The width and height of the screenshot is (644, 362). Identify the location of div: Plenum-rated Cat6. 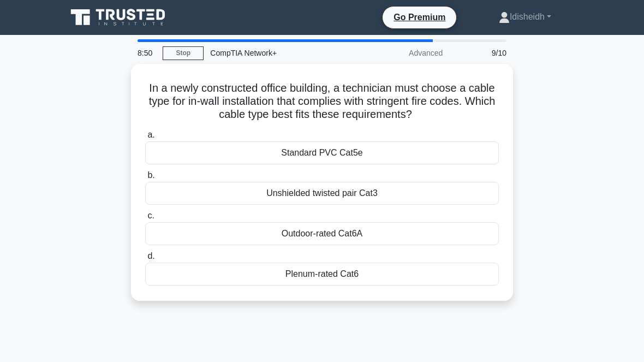
(322, 274).